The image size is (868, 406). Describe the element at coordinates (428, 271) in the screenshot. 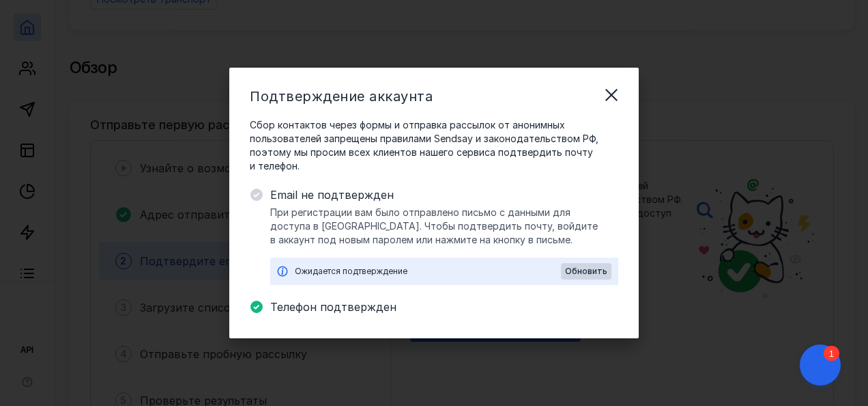

I see `div: Ожидается подтверждение` at that location.